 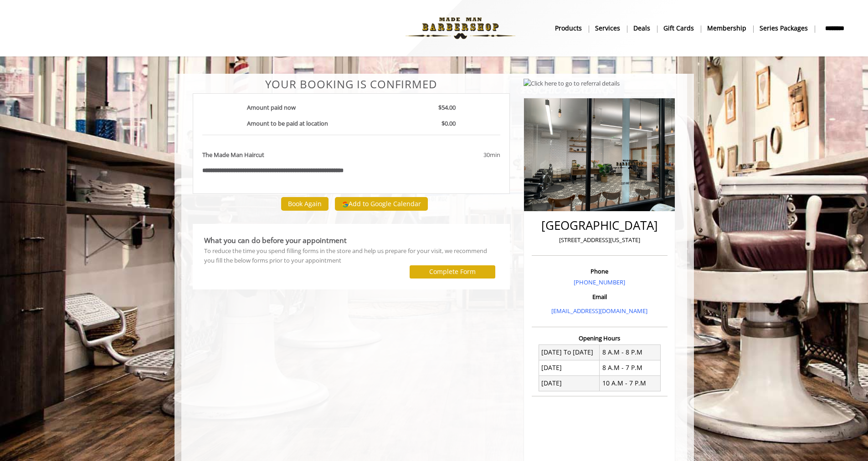 I want to click on b: $0.00, so click(x=448, y=124).